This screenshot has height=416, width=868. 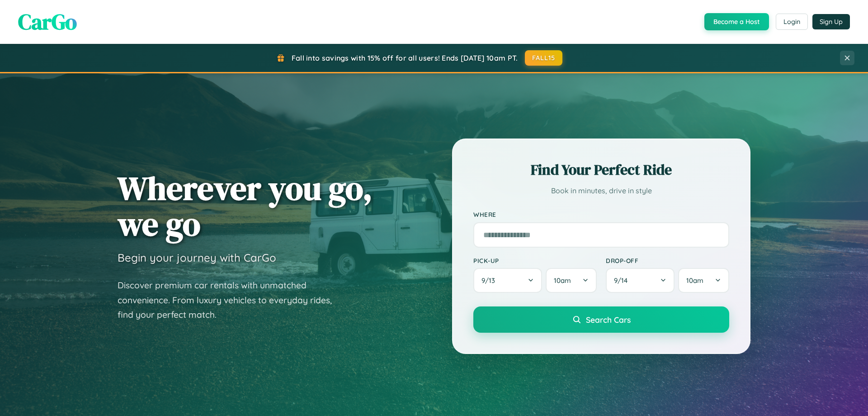 What do you see at coordinates (47, 22) in the screenshot?
I see `span: CarGo` at bounding box center [47, 22].